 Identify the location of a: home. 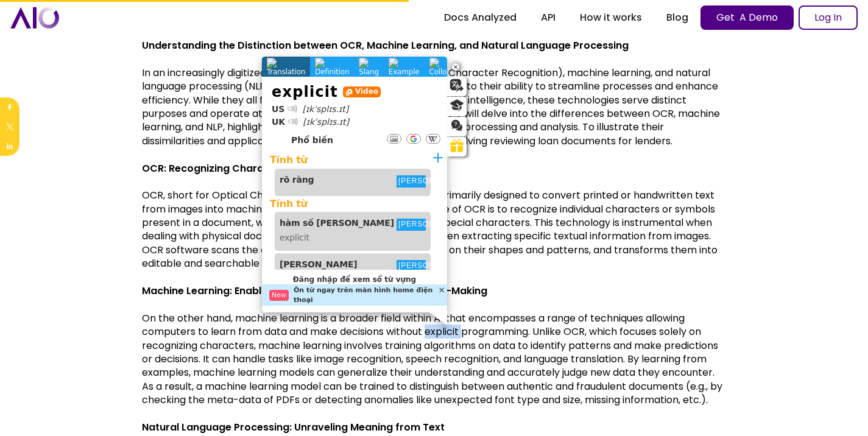
(35, 17).